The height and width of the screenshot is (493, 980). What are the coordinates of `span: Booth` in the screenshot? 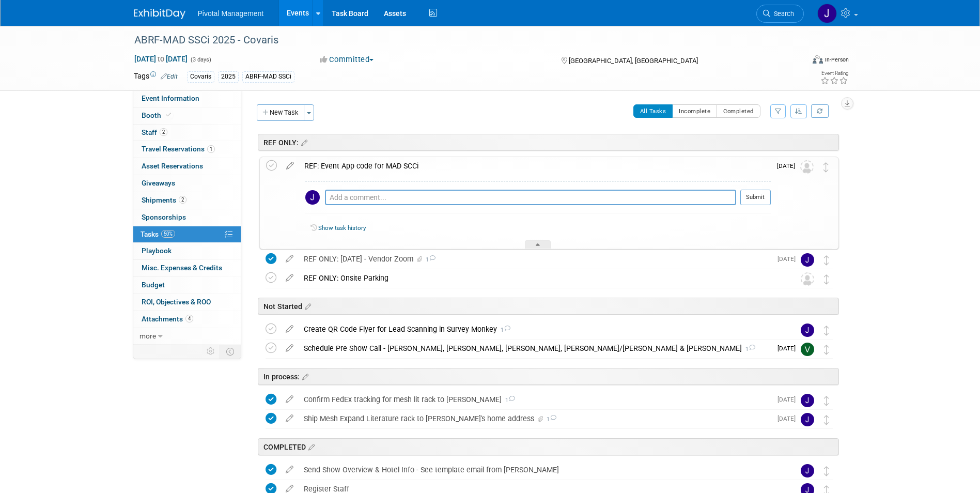 It's located at (157, 115).